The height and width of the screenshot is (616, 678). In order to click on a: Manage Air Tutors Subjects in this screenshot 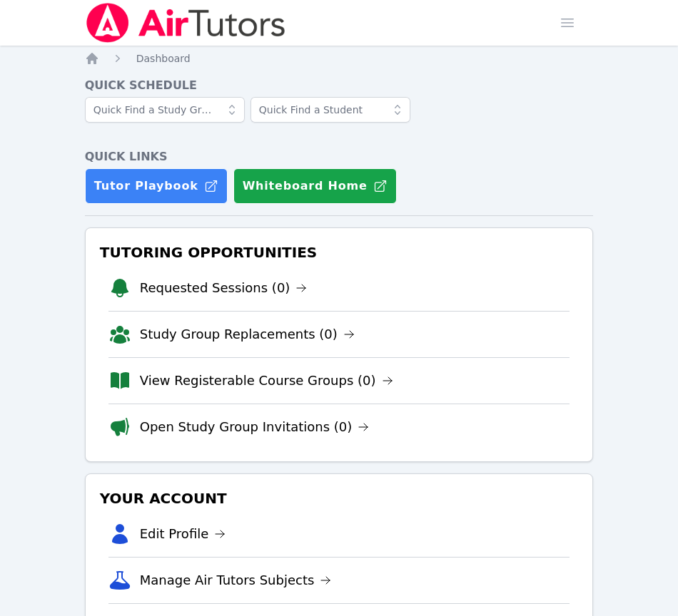, I will do `click(235, 581)`.